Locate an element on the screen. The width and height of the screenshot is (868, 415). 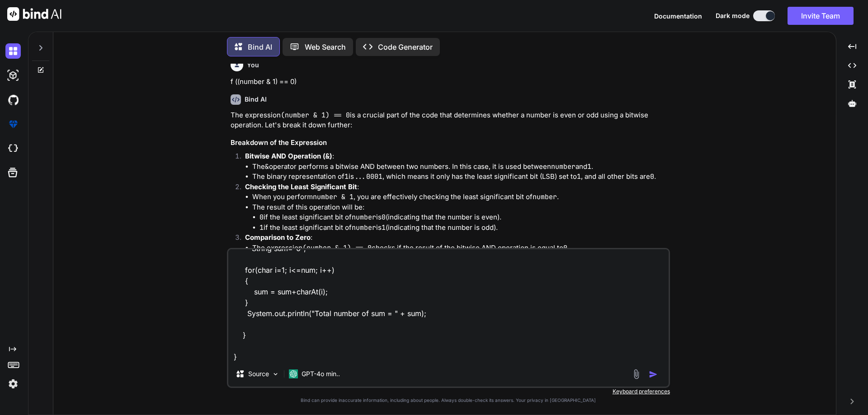
p: Keyboard preferences is located at coordinates (449, 392).